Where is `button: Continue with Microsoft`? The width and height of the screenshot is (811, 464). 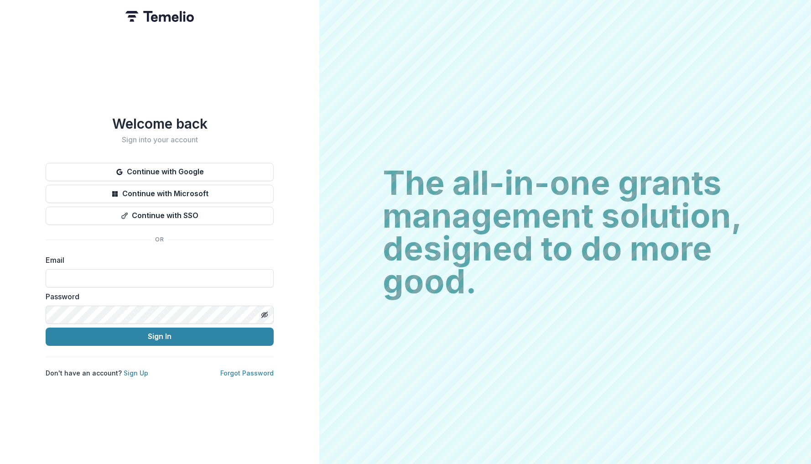
button: Continue with Microsoft is located at coordinates (160, 194).